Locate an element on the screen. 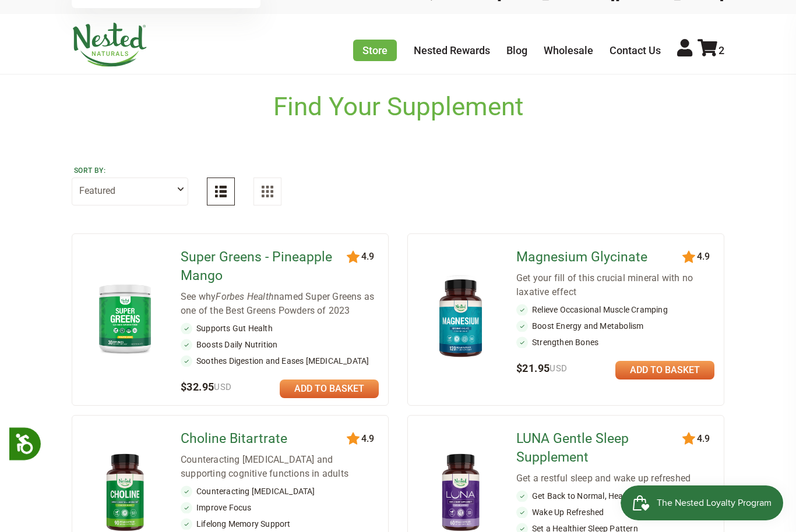 The height and width of the screenshot is (532, 796). li: Strengthen Bones is located at coordinates (616, 342).